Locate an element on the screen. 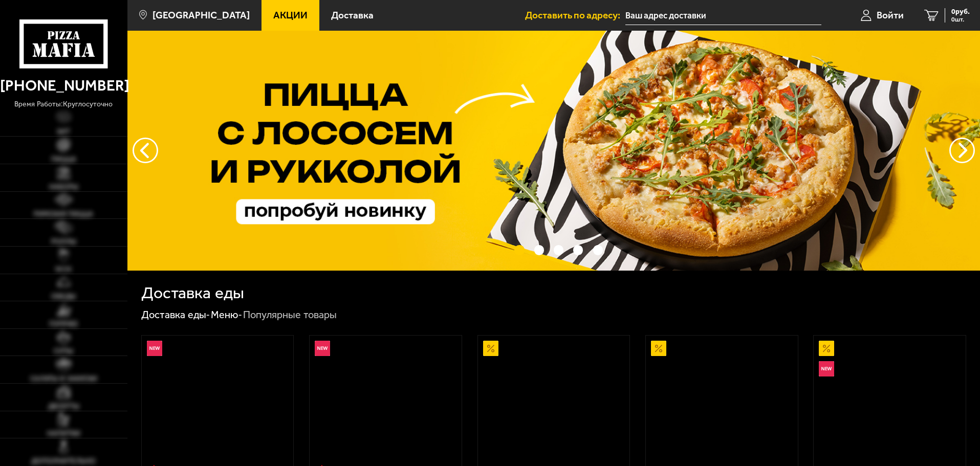 The height and width of the screenshot is (466, 980). span: Салаты и закуски is located at coordinates (64, 378).